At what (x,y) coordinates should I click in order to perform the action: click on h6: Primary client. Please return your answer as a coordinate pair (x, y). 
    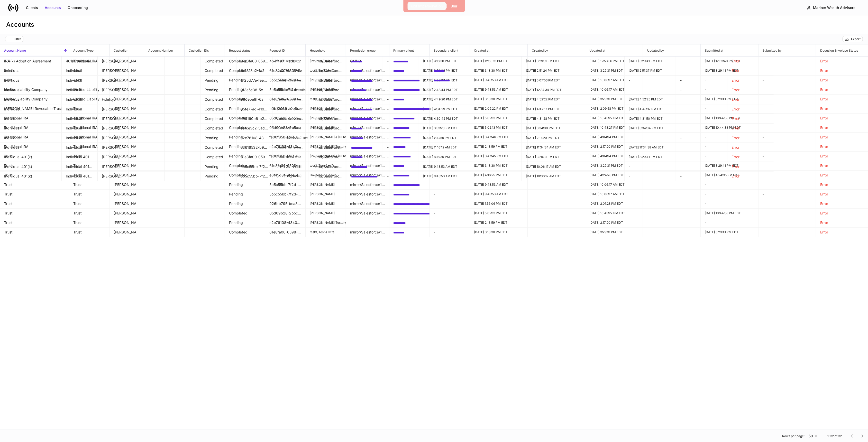
    Looking at the image, I should click on (402, 50).